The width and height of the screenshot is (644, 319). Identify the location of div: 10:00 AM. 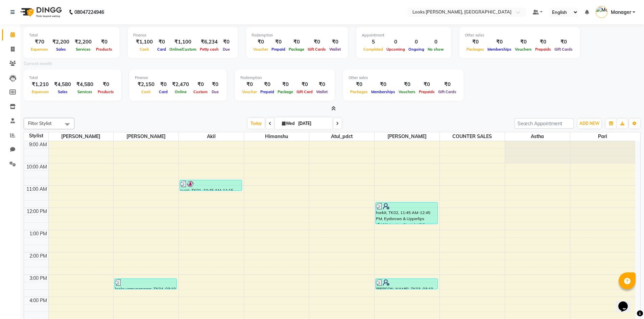
(36, 167).